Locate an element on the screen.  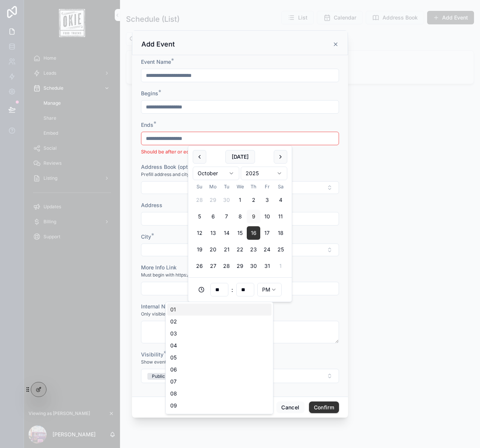
span: Show event in public schedule? is located at coordinates (174, 362).